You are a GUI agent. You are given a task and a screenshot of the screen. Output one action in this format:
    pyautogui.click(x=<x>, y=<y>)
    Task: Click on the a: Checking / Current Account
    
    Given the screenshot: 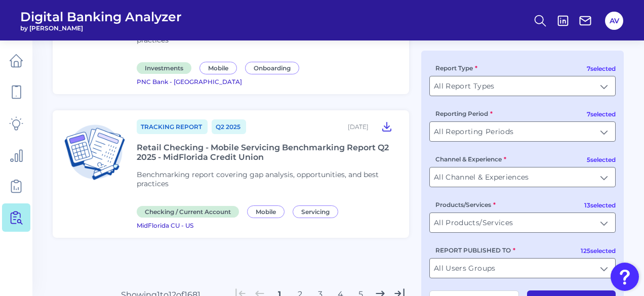 What is the action you would take?
    pyautogui.click(x=190, y=211)
    